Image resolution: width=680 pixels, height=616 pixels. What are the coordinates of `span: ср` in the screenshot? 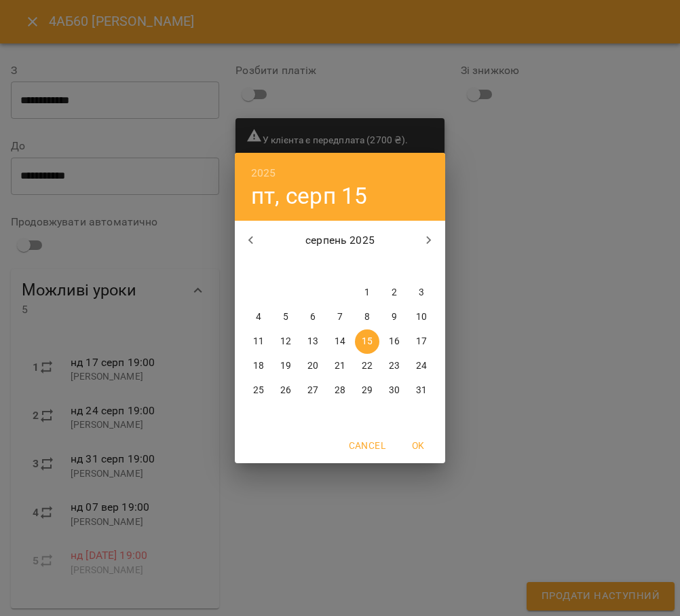 It's located at (313, 267).